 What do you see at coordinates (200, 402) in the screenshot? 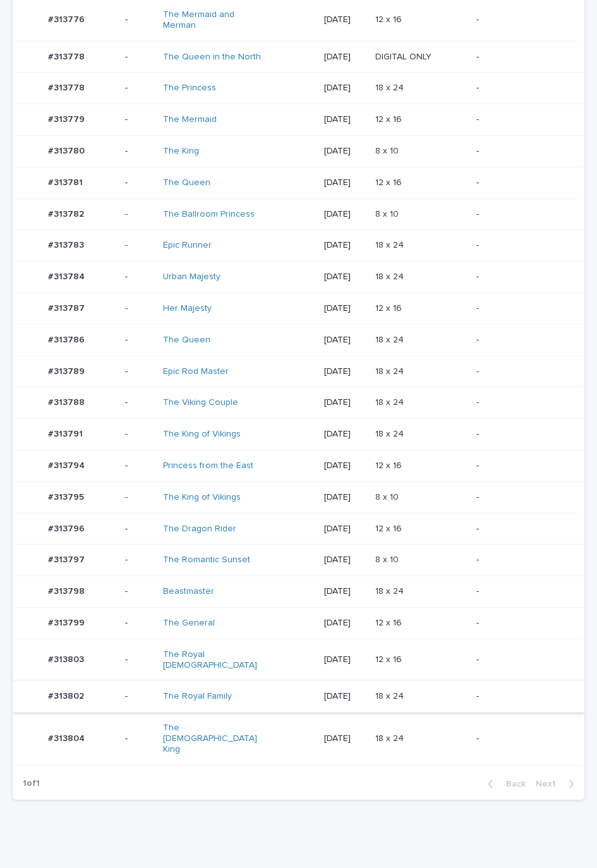
I see `a: The Viking Couple` at bounding box center [200, 402].